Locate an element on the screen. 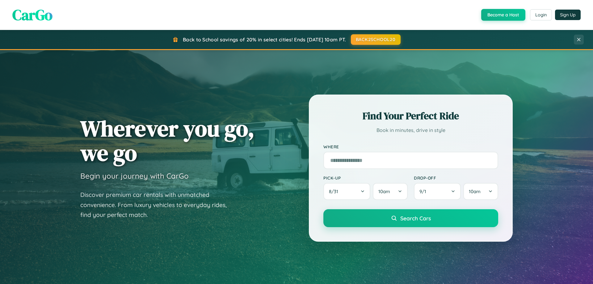 This screenshot has height=284, width=593. button: Sign Up is located at coordinates (567, 15).